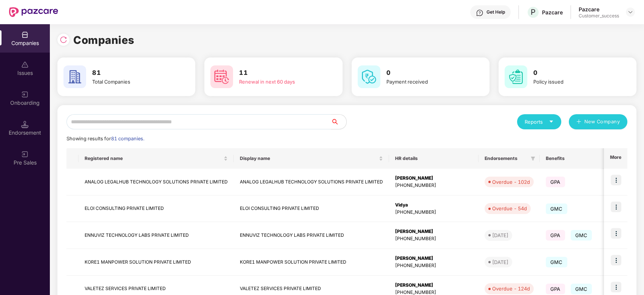  I want to click on span: 81 companies., so click(128, 138).